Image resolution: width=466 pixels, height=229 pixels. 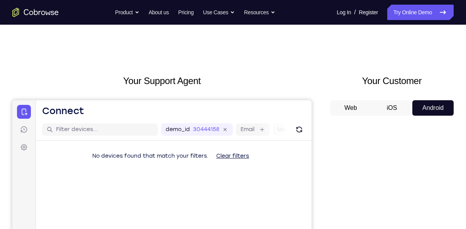 What do you see at coordinates (392, 108) in the screenshot?
I see `button: iOS` at bounding box center [392, 108].